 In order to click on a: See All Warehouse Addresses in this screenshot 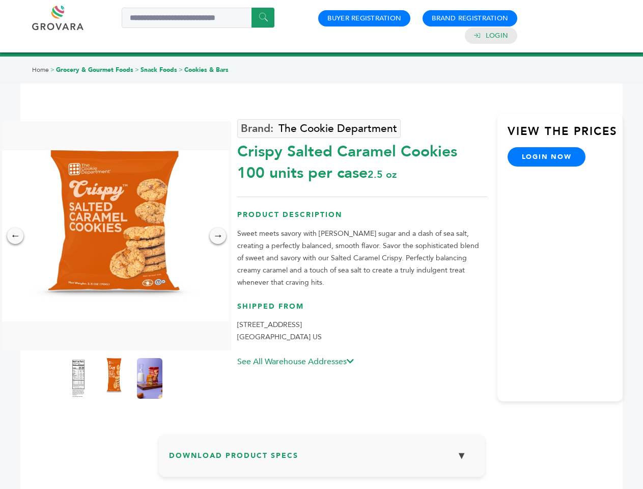, I will do `click(295, 362)`.